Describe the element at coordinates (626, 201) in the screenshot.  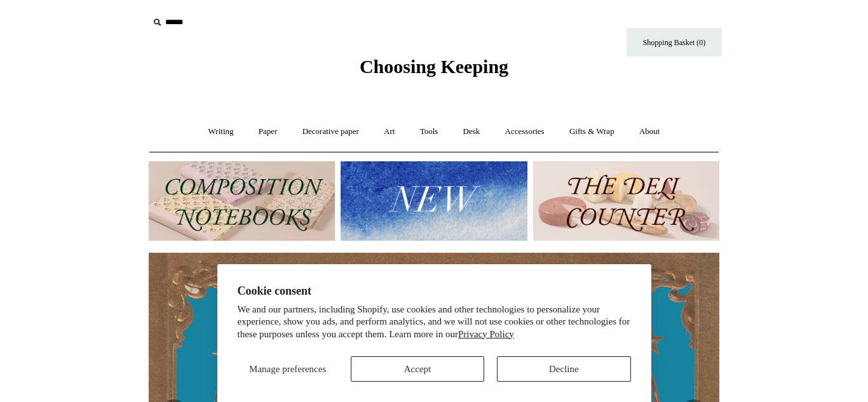
I see `a: The Deli Counter` at that location.